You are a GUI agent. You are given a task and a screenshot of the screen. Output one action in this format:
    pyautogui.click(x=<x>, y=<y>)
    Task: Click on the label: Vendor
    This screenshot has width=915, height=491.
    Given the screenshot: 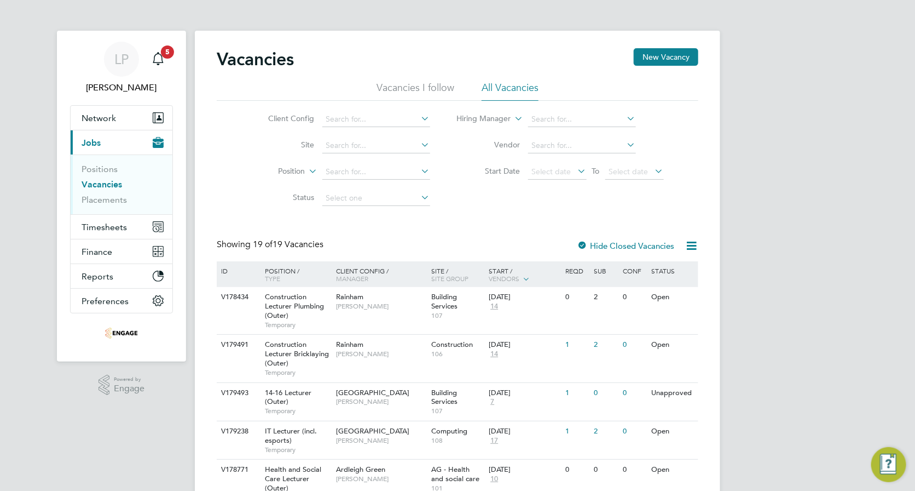 What is the action you would take?
    pyautogui.click(x=489, y=145)
    